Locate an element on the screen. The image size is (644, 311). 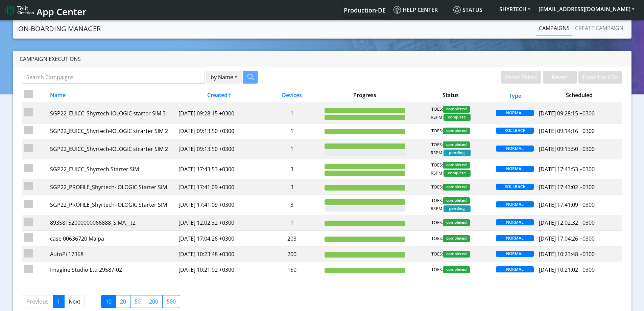
td: 200 is located at coordinates (292, 254).